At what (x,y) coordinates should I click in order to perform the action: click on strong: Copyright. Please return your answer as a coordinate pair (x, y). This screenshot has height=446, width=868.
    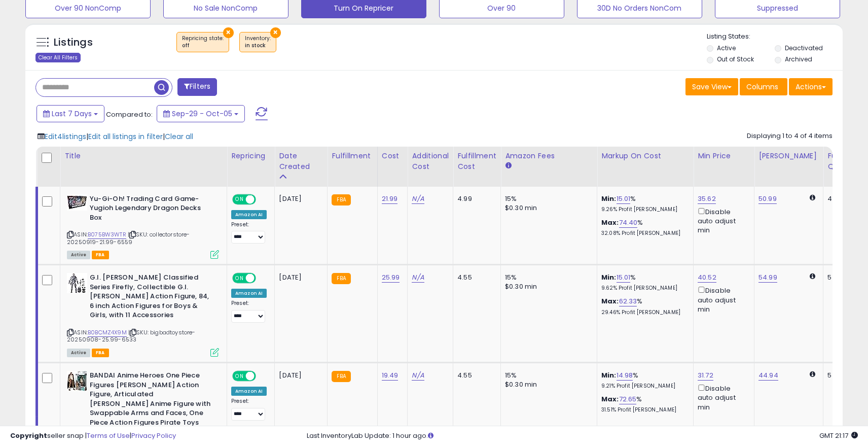
    Looking at the image, I should click on (29, 435).